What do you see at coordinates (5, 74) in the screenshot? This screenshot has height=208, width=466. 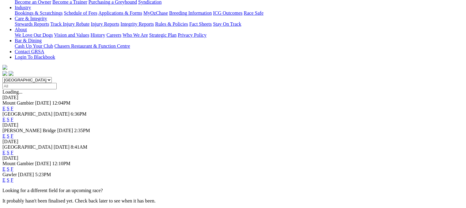 I see `img: facebook.svg` at bounding box center [5, 74].